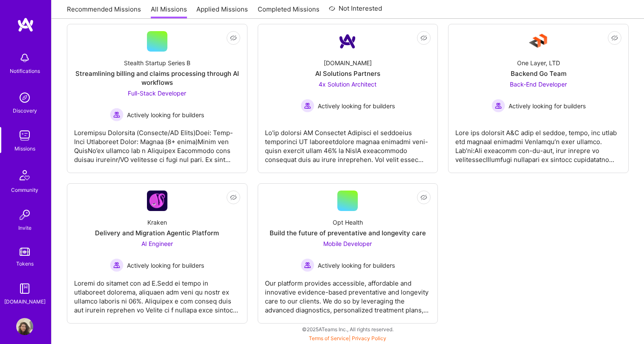  I want to click on div: Backend Go Team, so click(538, 74).